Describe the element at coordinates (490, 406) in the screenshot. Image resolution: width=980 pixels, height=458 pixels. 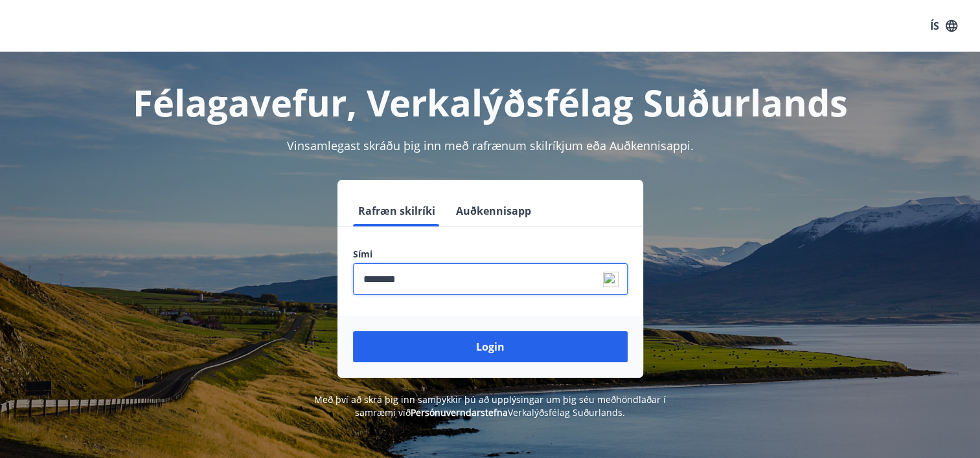
I see `span: Með því að skrá þig inn samþykkir þú að upplýsingar um þig séu meðhöndlaðar í samræmi við Verkalý...` at that location.